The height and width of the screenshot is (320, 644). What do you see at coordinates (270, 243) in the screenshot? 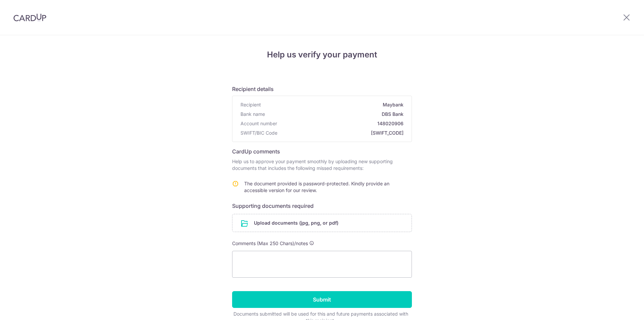
I see `span: Comments (Max 250 Chars)/notes` at bounding box center [270, 243].